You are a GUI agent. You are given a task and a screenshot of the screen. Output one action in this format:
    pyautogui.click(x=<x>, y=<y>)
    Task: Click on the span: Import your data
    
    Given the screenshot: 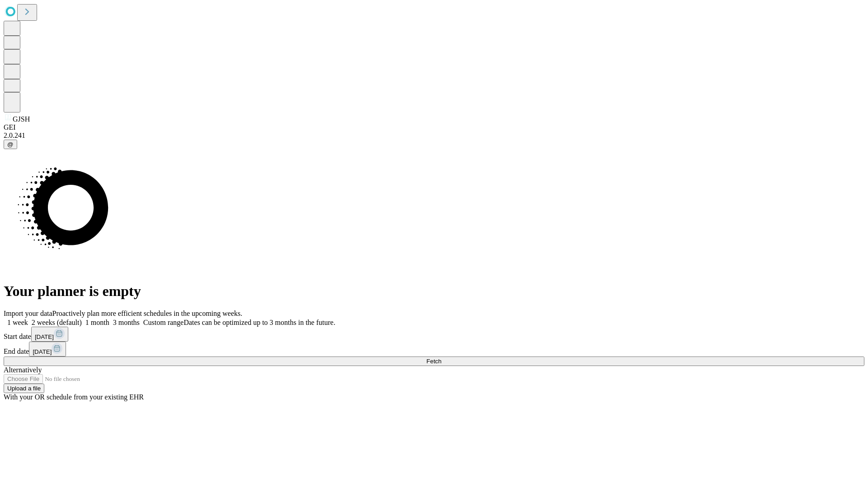 What is the action you would take?
    pyautogui.click(x=28, y=313)
    